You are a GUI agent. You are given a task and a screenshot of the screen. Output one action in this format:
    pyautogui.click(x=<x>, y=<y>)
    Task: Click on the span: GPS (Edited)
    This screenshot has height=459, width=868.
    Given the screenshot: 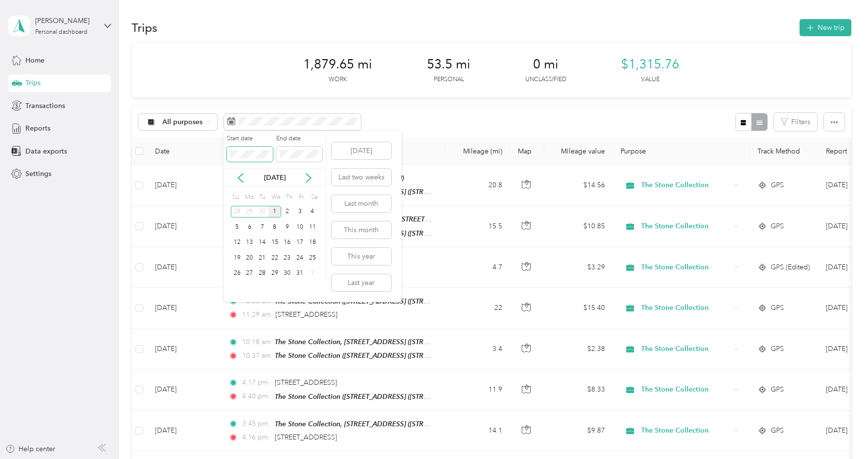 What is the action you would take?
    pyautogui.click(x=790, y=268)
    